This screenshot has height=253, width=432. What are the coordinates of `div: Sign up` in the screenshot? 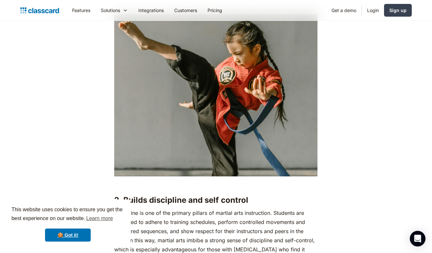 It's located at (398, 10).